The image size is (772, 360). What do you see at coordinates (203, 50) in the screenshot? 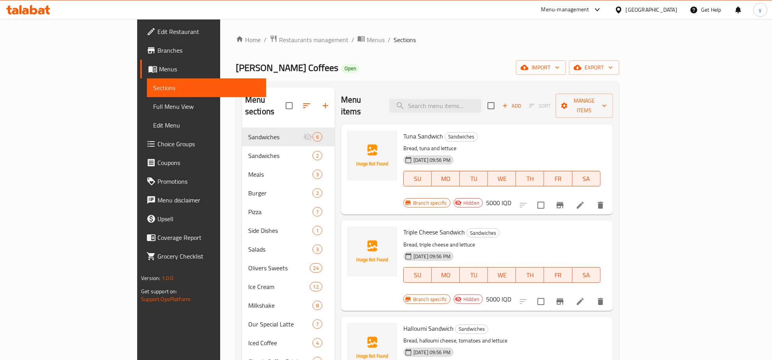
I see `a: Branches` at bounding box center [203, 50].